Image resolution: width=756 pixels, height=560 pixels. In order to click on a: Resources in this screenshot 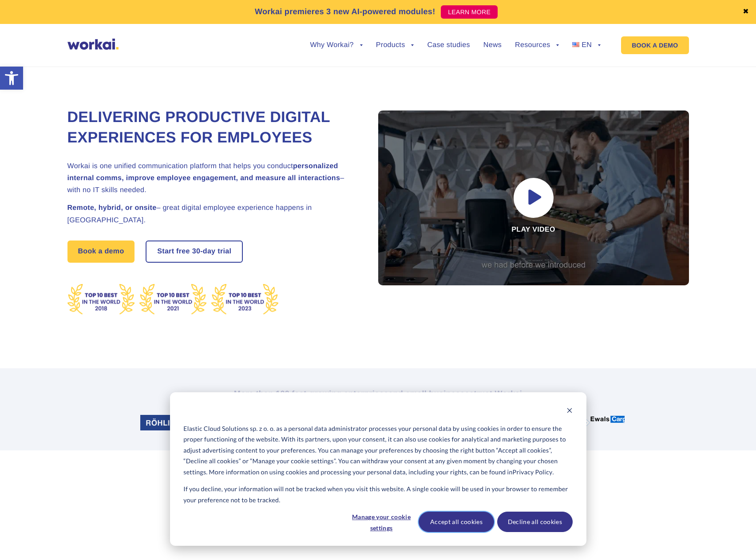, I will do `click(537, 45)`.